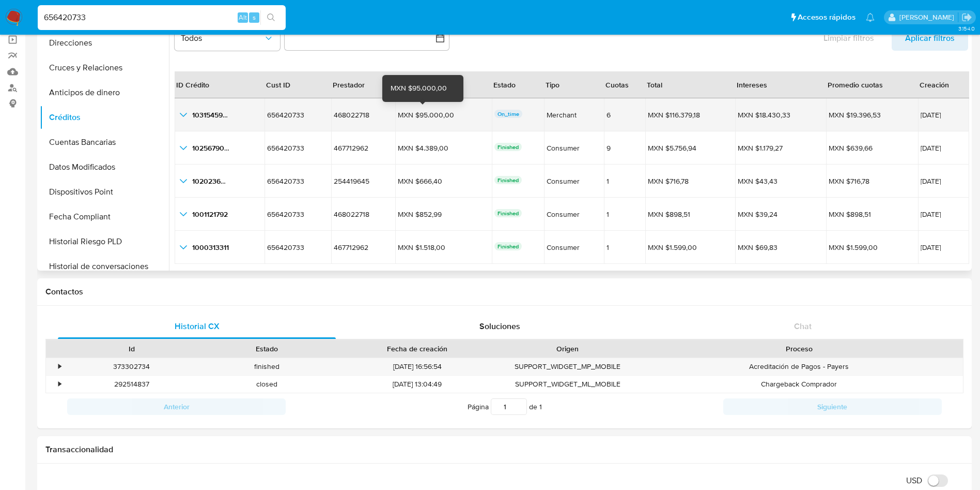 The image size is (980, 490). I want to click on button: search-icon, so click(271, 17).